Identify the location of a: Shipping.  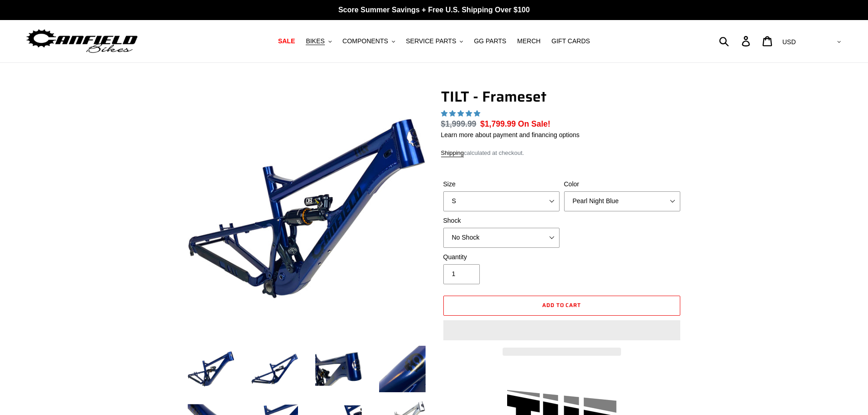
(453, 153).